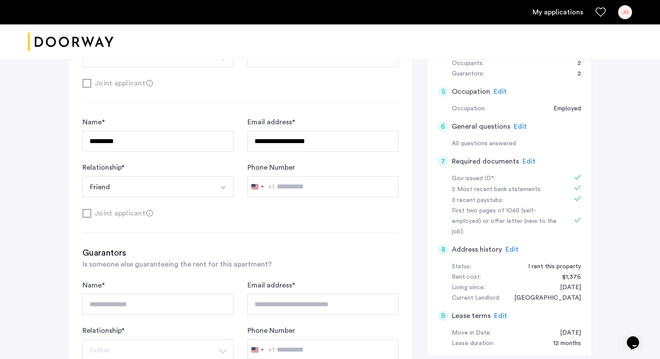  What do you see at coordinates (71, 42) in the screenshot?
I see `img: logo` at bounding box center [71, 42].